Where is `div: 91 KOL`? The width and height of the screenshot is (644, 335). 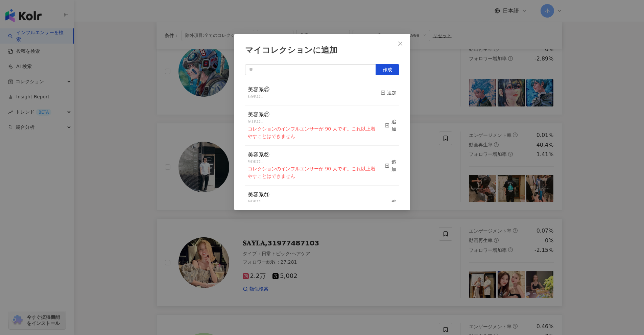
div: 91 KOL is located at coordinates (313, 122).